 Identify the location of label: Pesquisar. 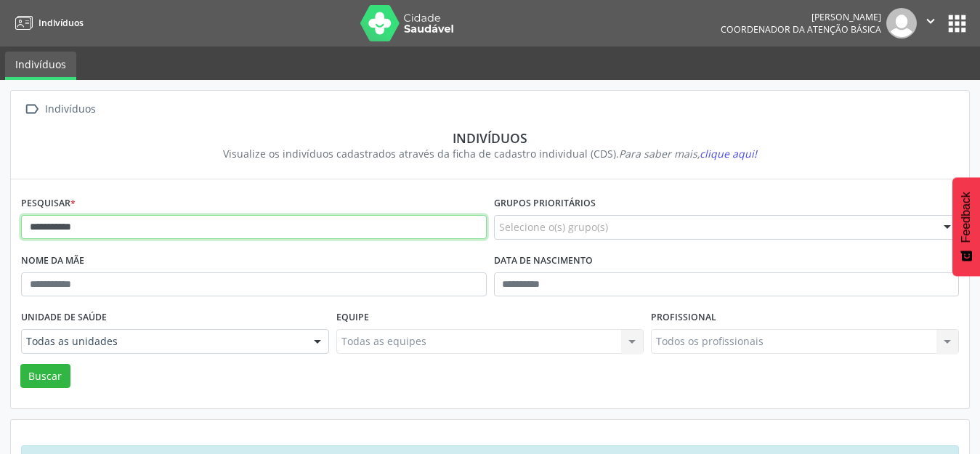
(48, 204).